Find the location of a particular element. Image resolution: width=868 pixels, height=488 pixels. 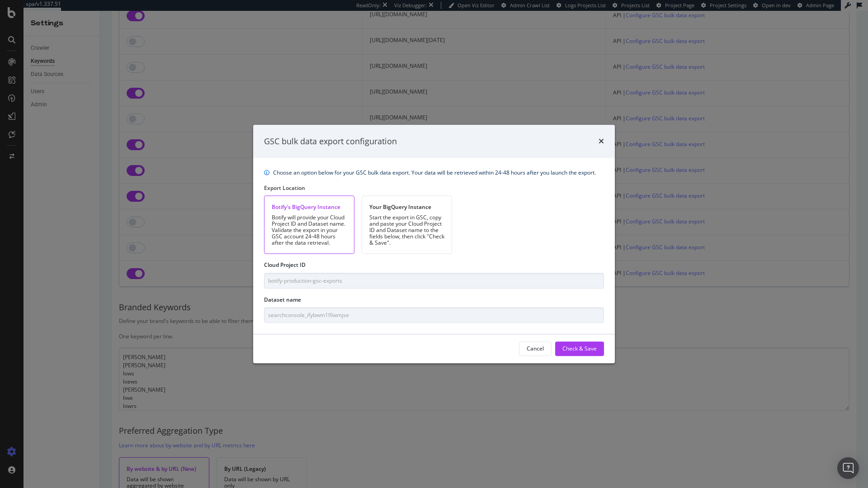

div: modal is located at coordinates (434, 244).